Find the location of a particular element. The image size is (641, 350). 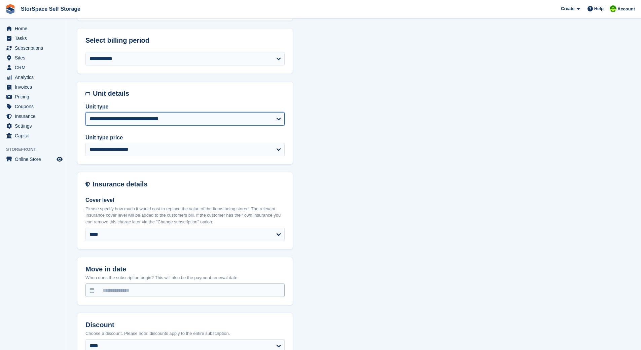

span: Settings is located at coordinates (35, 126).